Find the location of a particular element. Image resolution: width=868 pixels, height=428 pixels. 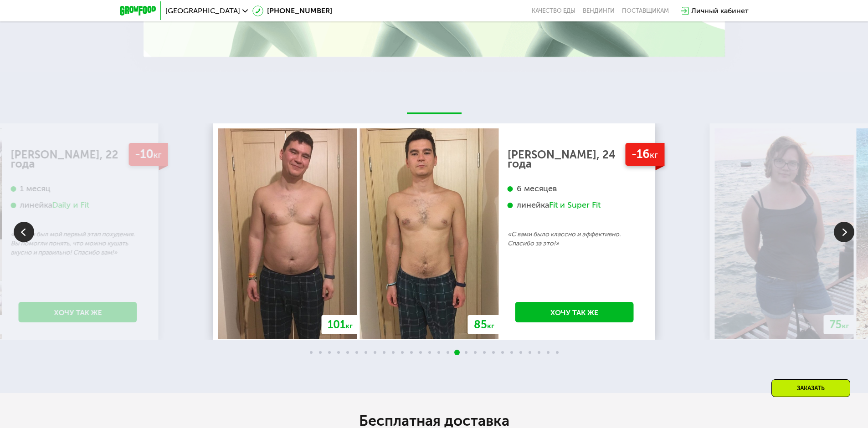

a: Качество еды is located at coordinates (553, 11).